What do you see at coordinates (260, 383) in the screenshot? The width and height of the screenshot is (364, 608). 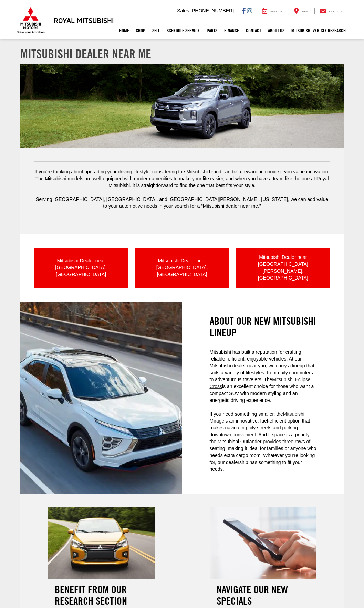 I see `a: Mitsubishi Eclipse Cross` at bounding box center [260, 383].